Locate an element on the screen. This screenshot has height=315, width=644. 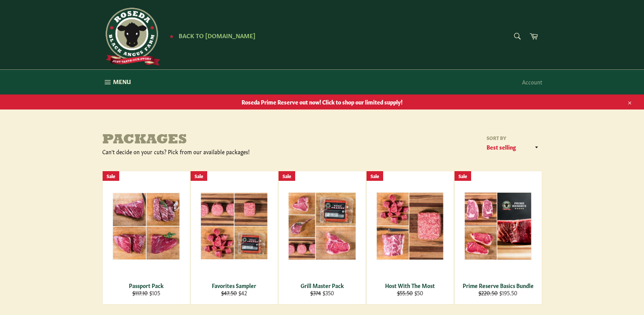
a: Prime Reserve Basics Bundle Prime Reserve Basics Bundle $220.50 $195.50 is located at coordinates (498, 238).